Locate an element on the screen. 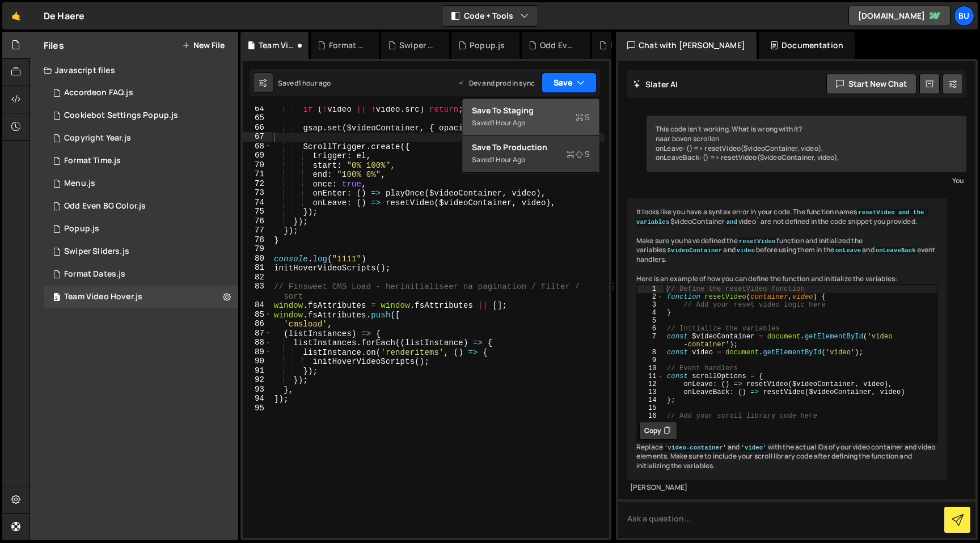 The height and width of the screenshot is (543, 980). button: New File is located at coordinates (203, 46).